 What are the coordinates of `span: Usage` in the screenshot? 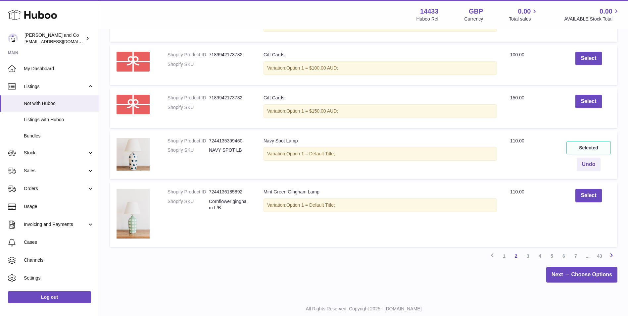 It's located at (59, 206).